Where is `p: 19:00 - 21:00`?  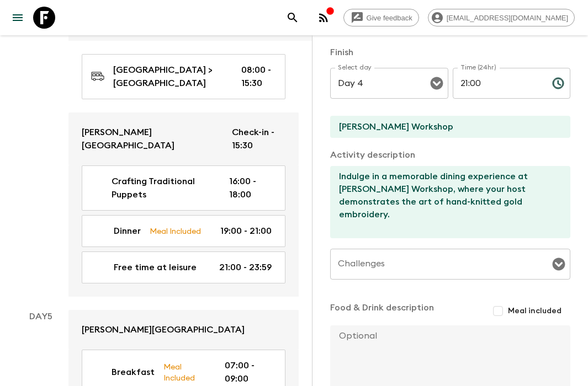 p: 19:00 - 21:00 is located at coordinates (245, 231).